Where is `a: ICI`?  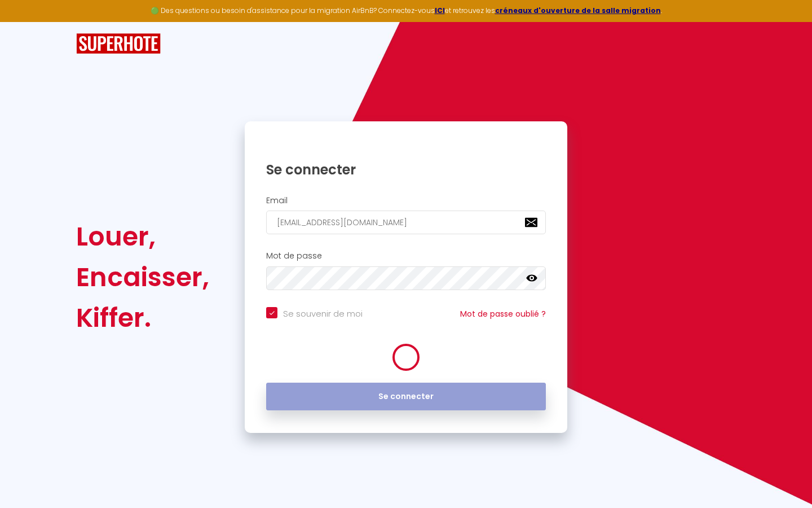
a: ICI is located at coordinates (440, 10).